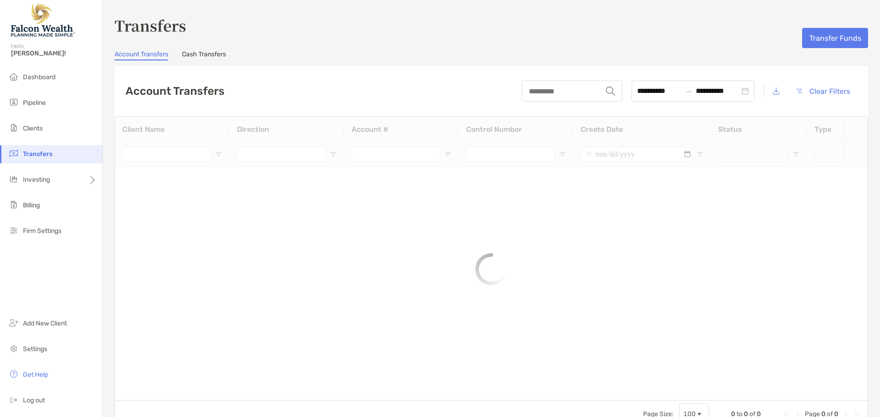 The height and width of the screenshot is (417, 880). I want to click on span: Pipeline, so click(34, 103).